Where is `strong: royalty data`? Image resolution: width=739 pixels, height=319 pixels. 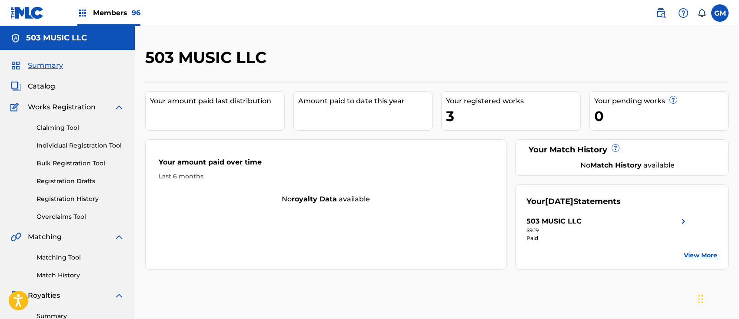 strong: royalty data is located at coordinates (314, 199).